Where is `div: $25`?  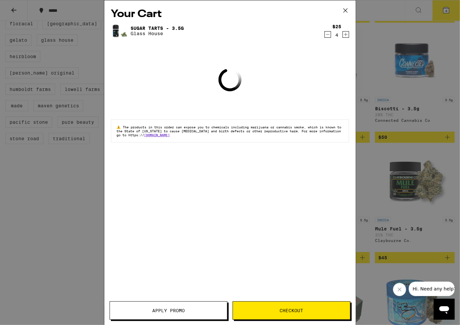
div: $25 is located at coordinates (337, 27).